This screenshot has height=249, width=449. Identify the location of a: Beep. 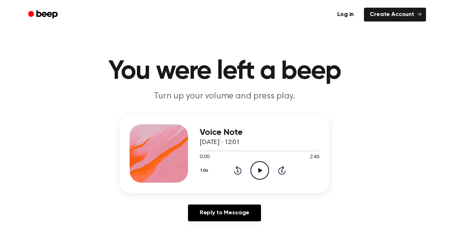
(43, 15).